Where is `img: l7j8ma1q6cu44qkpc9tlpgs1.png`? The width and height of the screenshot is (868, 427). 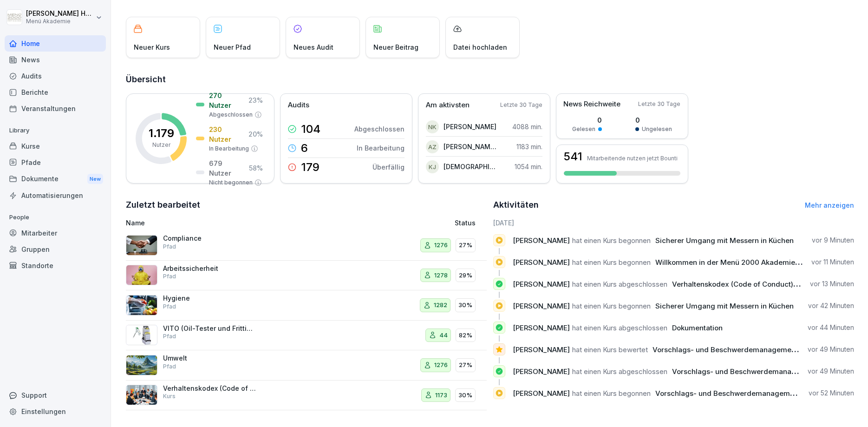 img: l7j8ma1q6cu44qkpc9tlpgs1.png is located at coordinates (141, 305).